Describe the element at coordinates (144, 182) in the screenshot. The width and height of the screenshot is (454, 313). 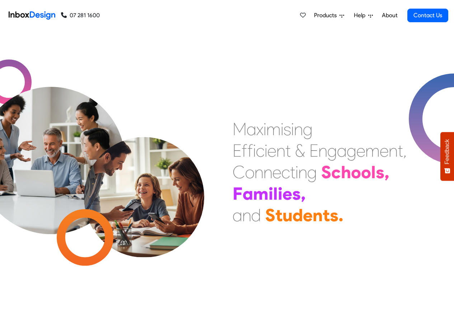
I see `img: parents_with_child.png` at that location.